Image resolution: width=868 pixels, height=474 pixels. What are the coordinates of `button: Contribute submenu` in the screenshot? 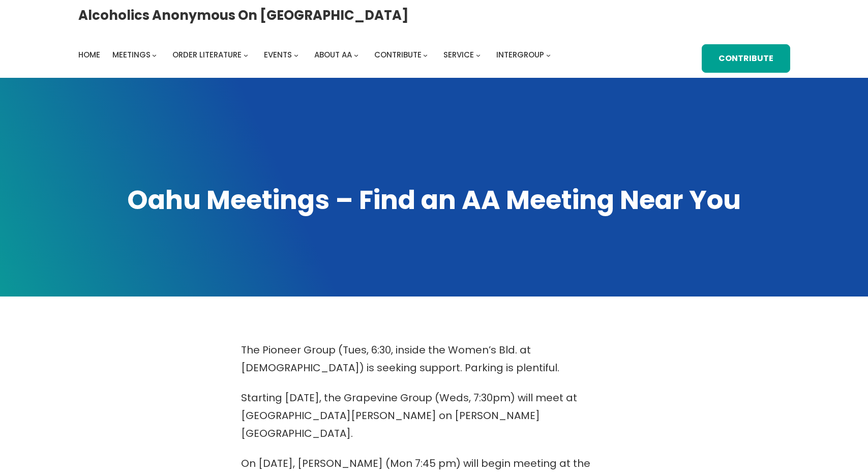 It's located at (425, 54).